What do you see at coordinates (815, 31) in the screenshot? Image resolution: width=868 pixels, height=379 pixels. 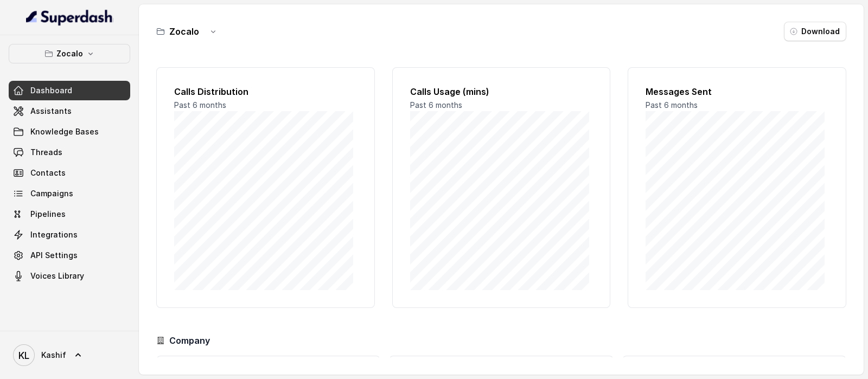 I see `button: Download` at bounding box center [815, 31].